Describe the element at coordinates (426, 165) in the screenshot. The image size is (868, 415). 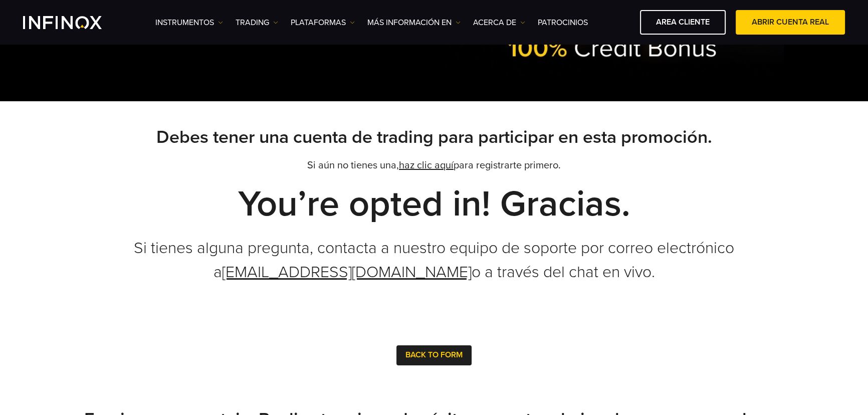
I see `a: haz clic aquí` at that location.